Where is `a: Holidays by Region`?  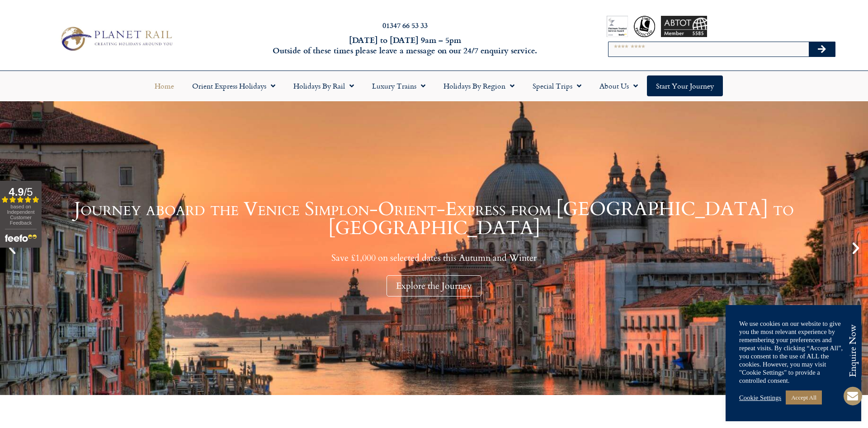
a: Holidays by Region is located at coordinates (479, 86).